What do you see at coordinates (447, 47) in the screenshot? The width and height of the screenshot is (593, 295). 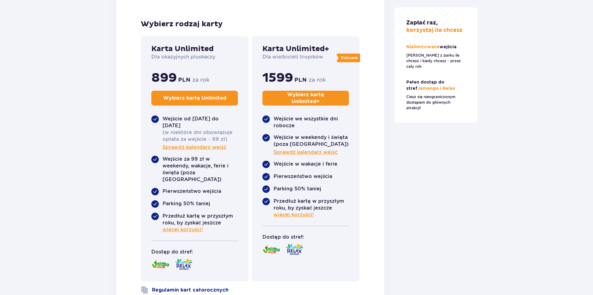 I see `span: wejścia` at bounding box center [447, 47].